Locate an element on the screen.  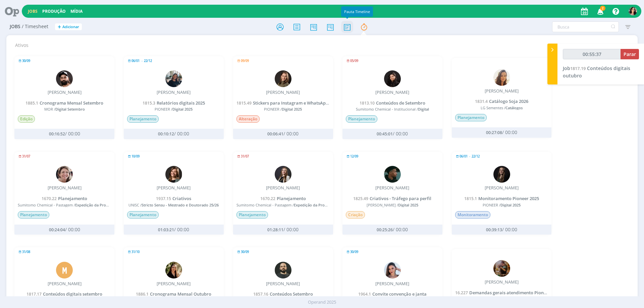
span: 00:16:52 is located at coordinates (57, 133).